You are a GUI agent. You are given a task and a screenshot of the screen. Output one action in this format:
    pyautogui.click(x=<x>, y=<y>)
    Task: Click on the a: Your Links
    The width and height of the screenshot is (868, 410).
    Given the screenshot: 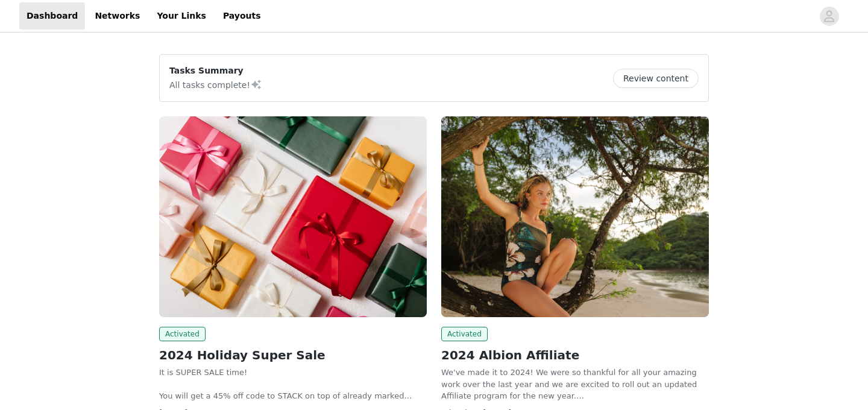 What is the action you would take?
    pyautogui.click(x=181, y=16)
    